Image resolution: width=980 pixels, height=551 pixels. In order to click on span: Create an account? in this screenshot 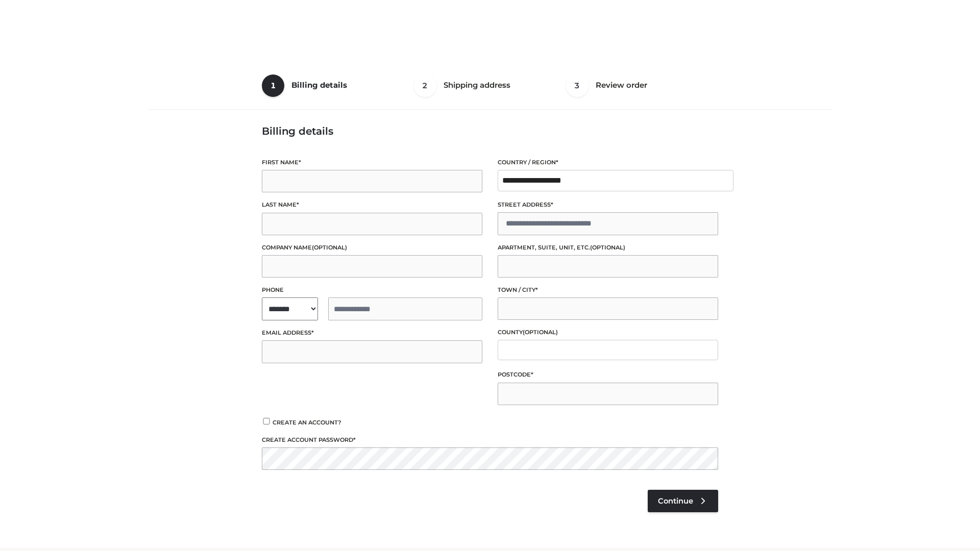, I will do `click(306, 423)`.